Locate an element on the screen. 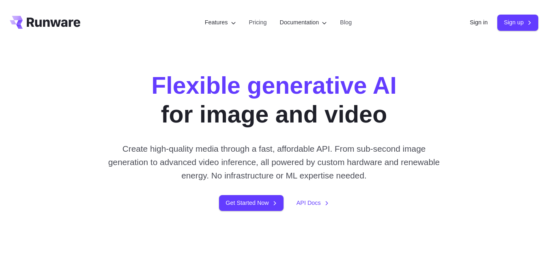 Image resolution: width=548 pixels, height=260 pixels. h1: for image and video is located at coordinates (274, 100).